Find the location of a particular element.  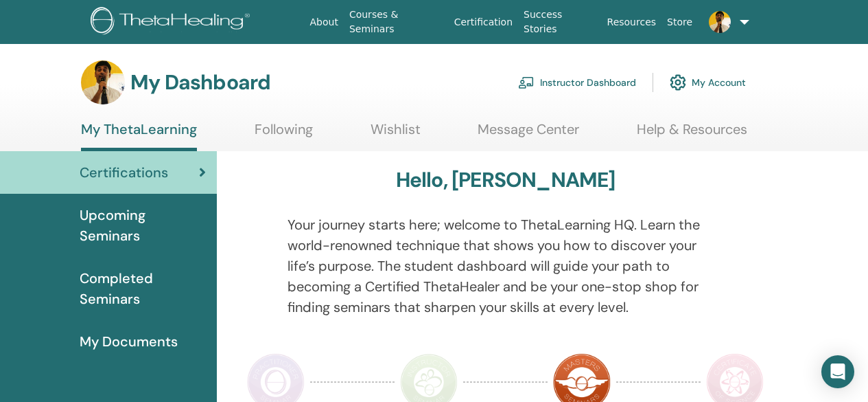

a: About is located at coordinates (324, 22).